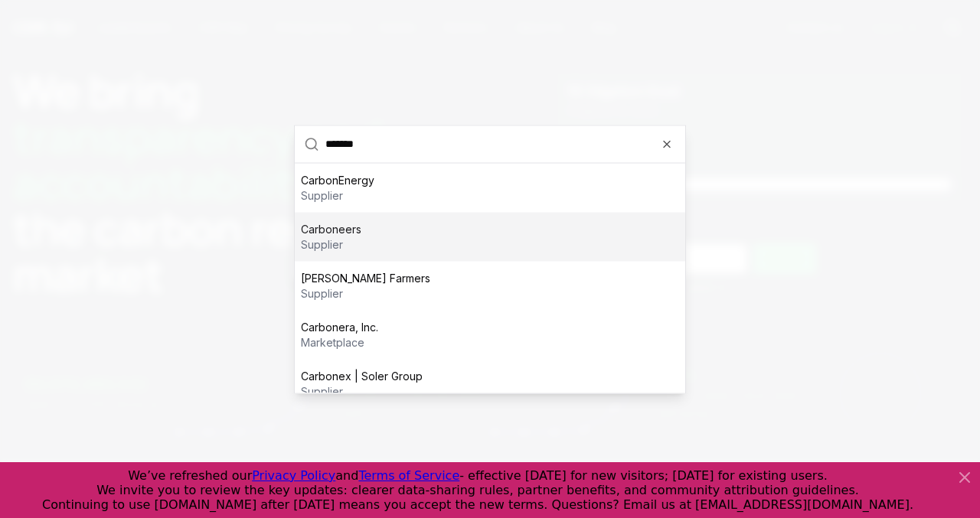  What do you see at coordinates (337, 180) in the screenshot?
I see `p: CarbonEnergy` at bounding box center [337, 180].